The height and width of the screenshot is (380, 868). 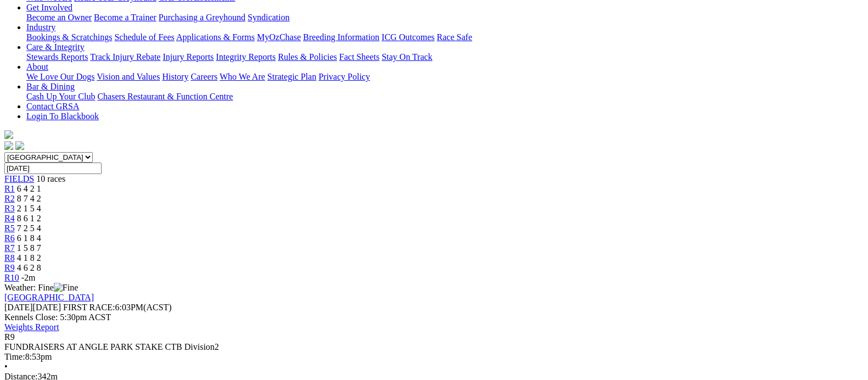 What do you see at coordinates (407, 57) in the screenshot?
I see `a: Stay On Track` at bounding box center [407, 57].